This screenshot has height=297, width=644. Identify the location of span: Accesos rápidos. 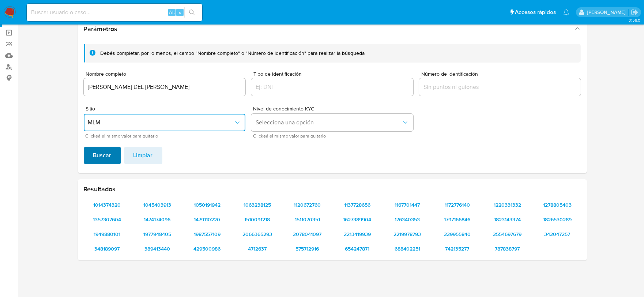
(536, 12).